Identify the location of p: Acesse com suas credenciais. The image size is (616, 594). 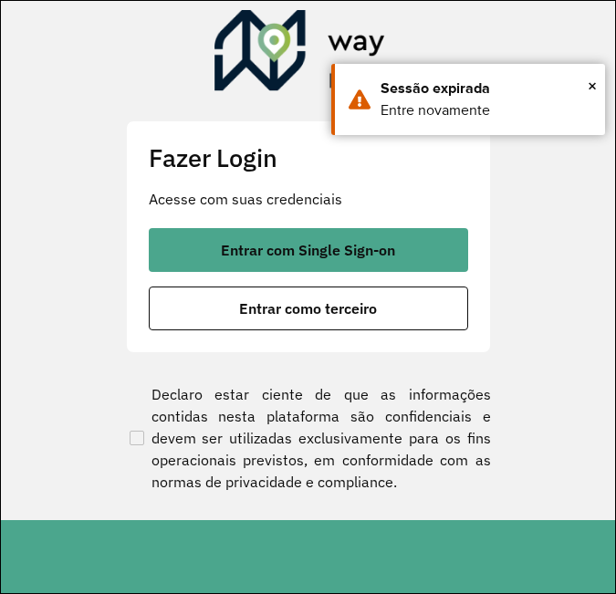
(308, 199).